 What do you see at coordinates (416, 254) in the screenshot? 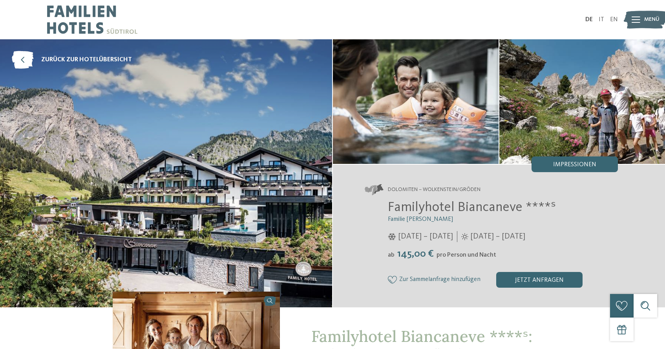
I see `span: 145,00 €` at bounding box center [416, 254].